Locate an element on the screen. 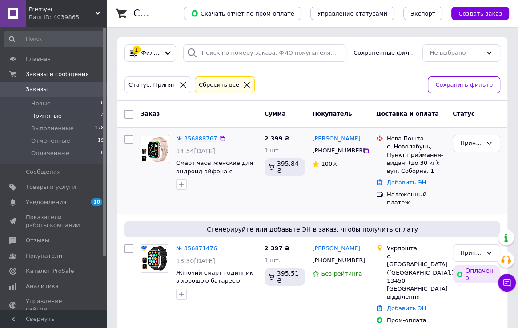  span: Жіночий смарт годинник з хорошою батареєю невеликі з функцією розмови та вимірюванням тиску на ан... is located at coordinates (216, 289).